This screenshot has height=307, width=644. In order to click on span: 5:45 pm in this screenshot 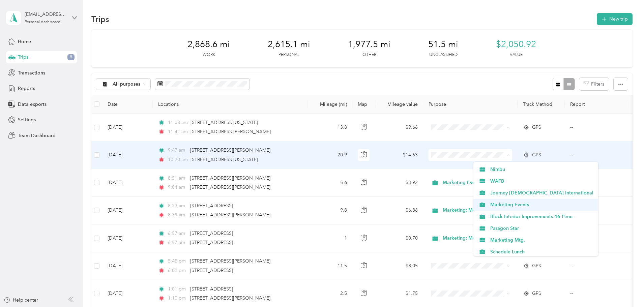, I will do `click(177, 261)`.